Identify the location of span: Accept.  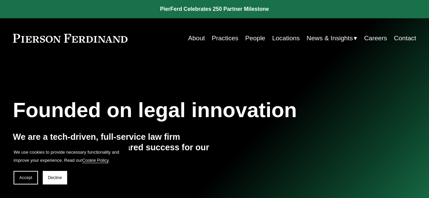
(26, 178).